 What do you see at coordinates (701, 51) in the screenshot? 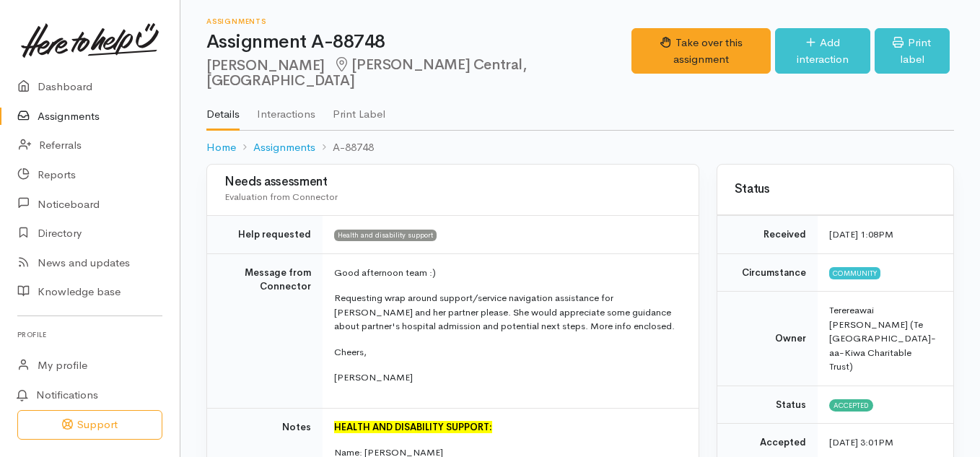
I see `button: Take over this assignment` at bounding box center [701, 51].